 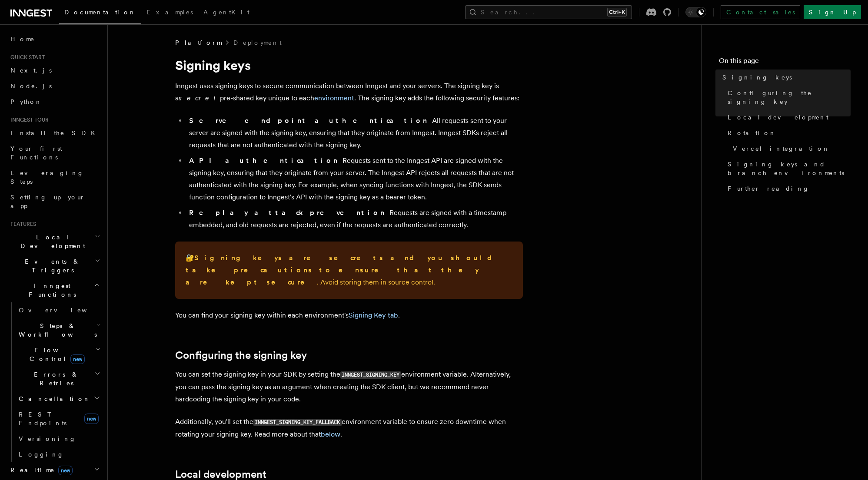 I want to click on a: Home, so click(x=54, y=39).